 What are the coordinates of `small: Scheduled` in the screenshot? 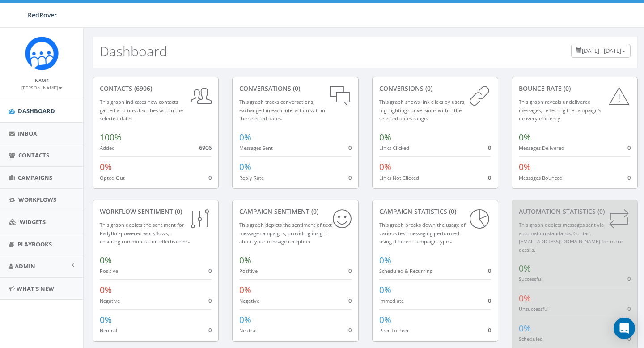 It's located at (531, 339).